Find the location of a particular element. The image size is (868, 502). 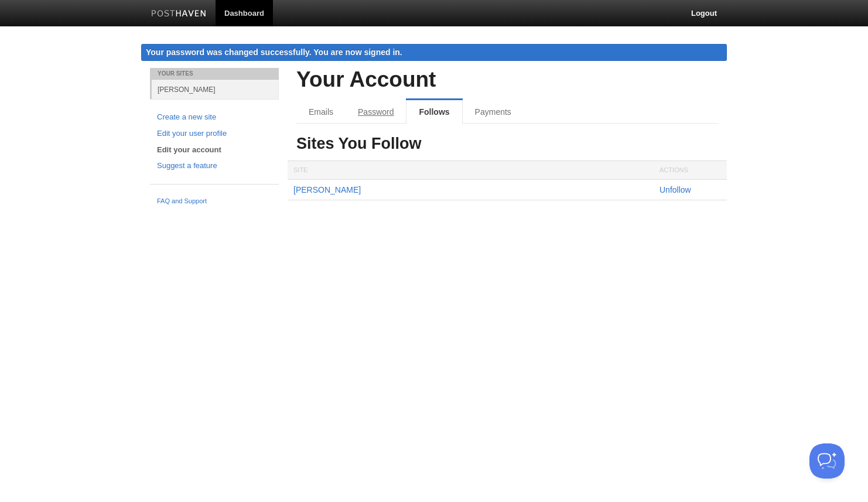

h3: Sites You Follow is located at coordinates (508, 144).